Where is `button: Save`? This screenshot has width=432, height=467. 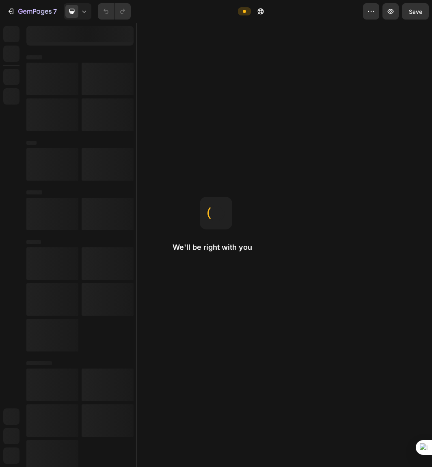
button: Save is located at coordinates (416, 11).